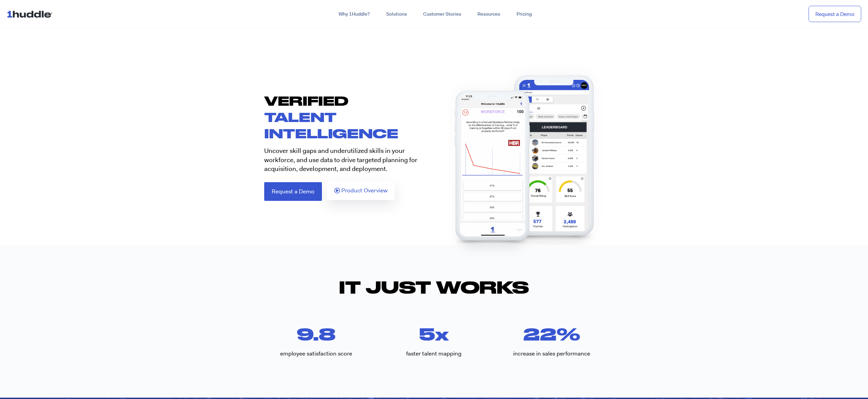 The image size is (868, 399). I want to click on span: TALENT INTELLIGENCE, so click(331, 125).